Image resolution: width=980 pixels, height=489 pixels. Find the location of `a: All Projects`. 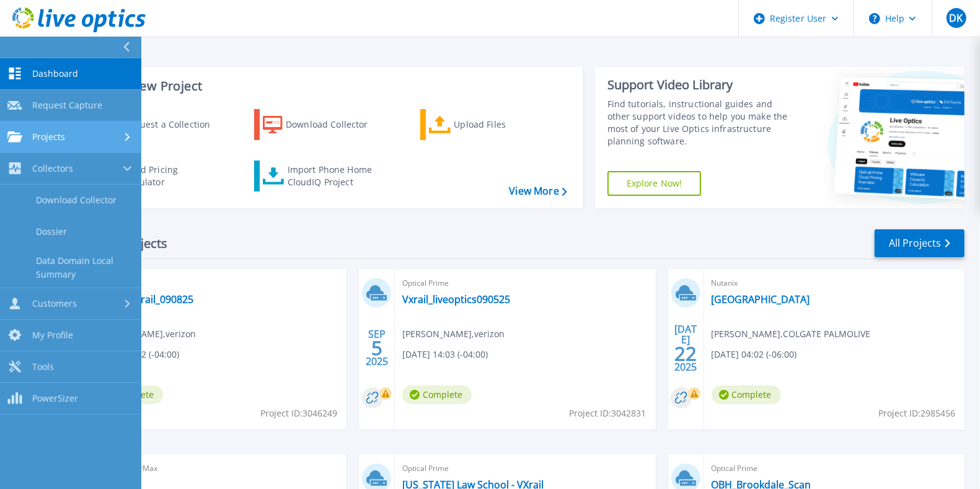

a: All Projects is located at coordinates (920, 243).